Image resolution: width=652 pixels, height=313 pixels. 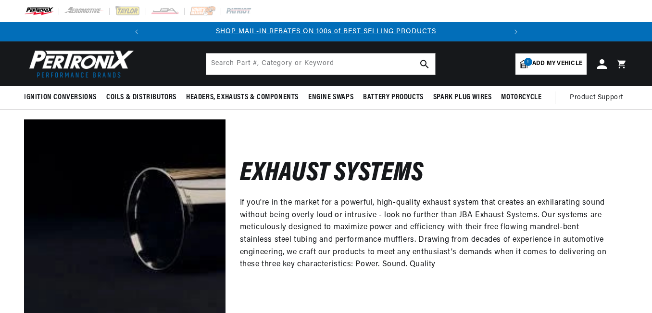 I want to click on span: Coils & Distributors, so click(x=141, y=97).